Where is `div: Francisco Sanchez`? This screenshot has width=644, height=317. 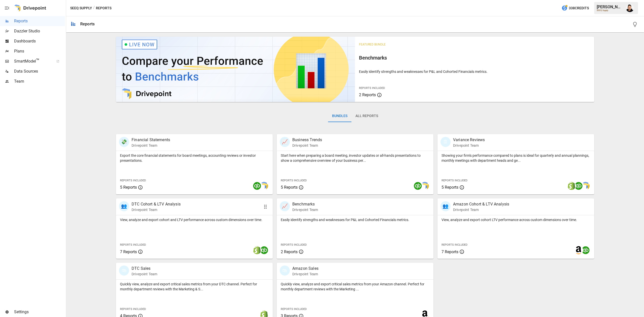 div: Francisco Sanchez is located at coordinates (630, 8).